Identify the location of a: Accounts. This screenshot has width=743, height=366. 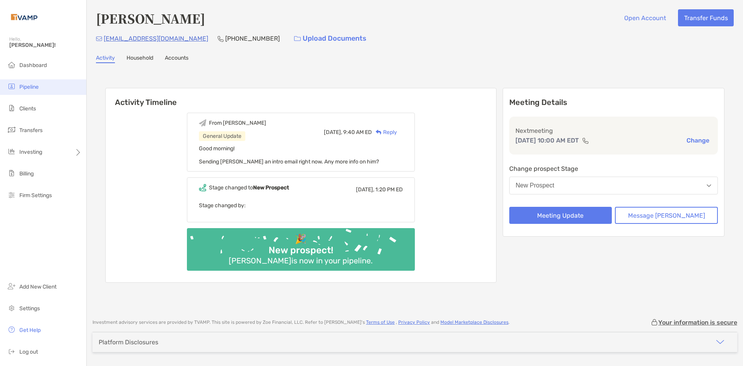
(176, 59).